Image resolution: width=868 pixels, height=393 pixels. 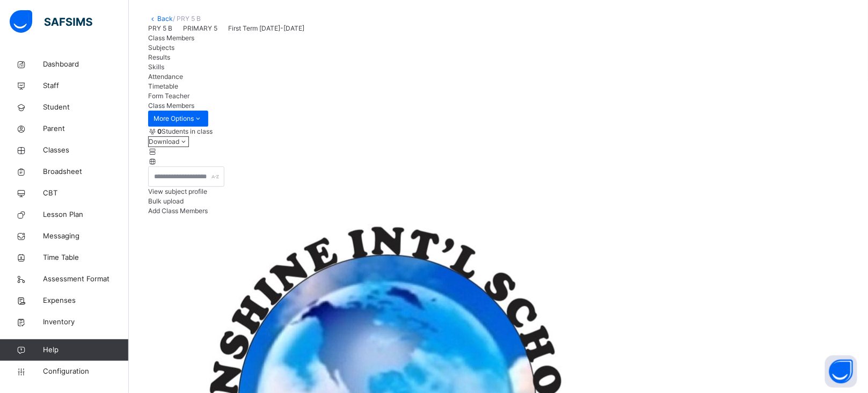 What do you see at coordinates (159, 57) in the screenshot?
I see `span: Results` at bounding box center [159, 57].